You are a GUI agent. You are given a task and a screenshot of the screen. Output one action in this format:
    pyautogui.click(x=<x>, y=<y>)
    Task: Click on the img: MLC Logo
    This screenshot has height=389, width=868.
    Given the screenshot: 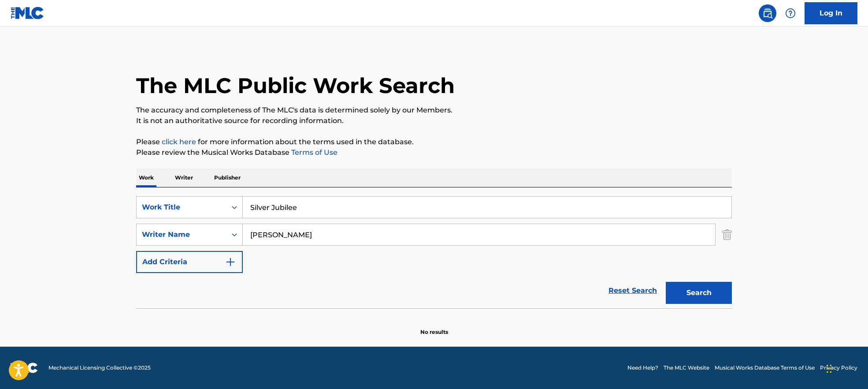 What is the action you would take?
    pyautogui.click(x=27, y=13)
    